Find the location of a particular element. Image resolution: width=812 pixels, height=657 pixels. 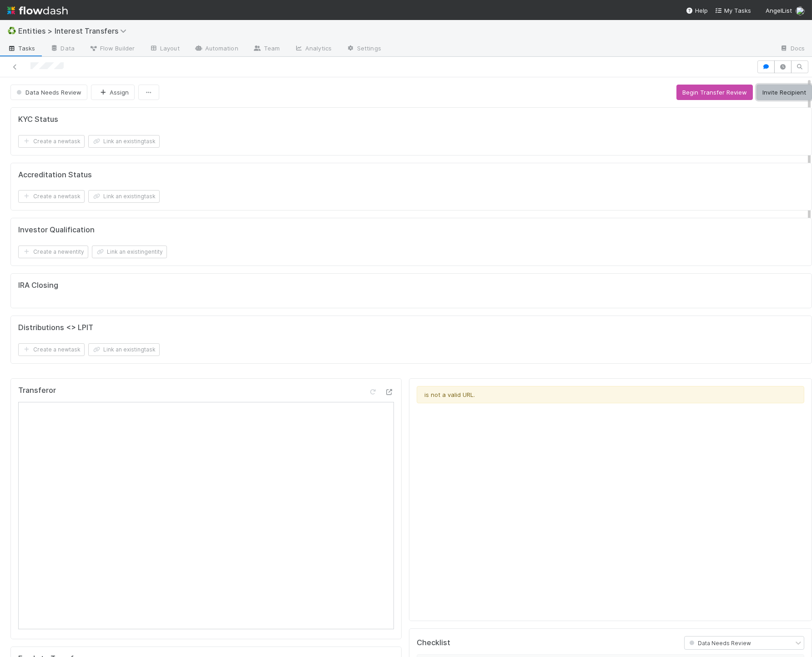

button: Invite Recipient is located at coordinates (784, 92).